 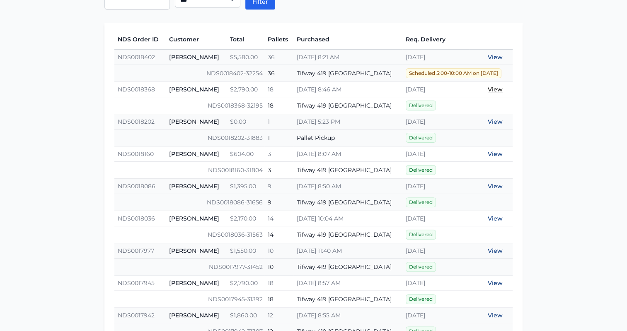 What do you see at coordinates (136, 57) in the screenshot?
I see `a: NDS0018402` at bounding box center [136, 57].